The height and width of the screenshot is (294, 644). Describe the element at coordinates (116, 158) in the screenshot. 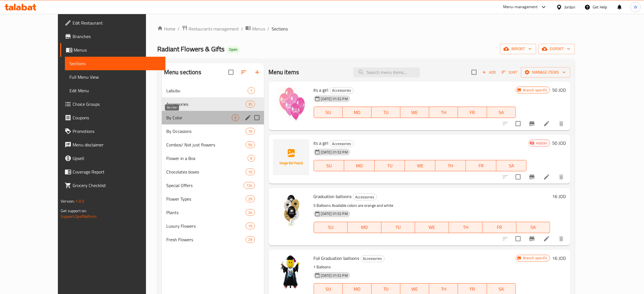

I see `span: Upsell` at that location.